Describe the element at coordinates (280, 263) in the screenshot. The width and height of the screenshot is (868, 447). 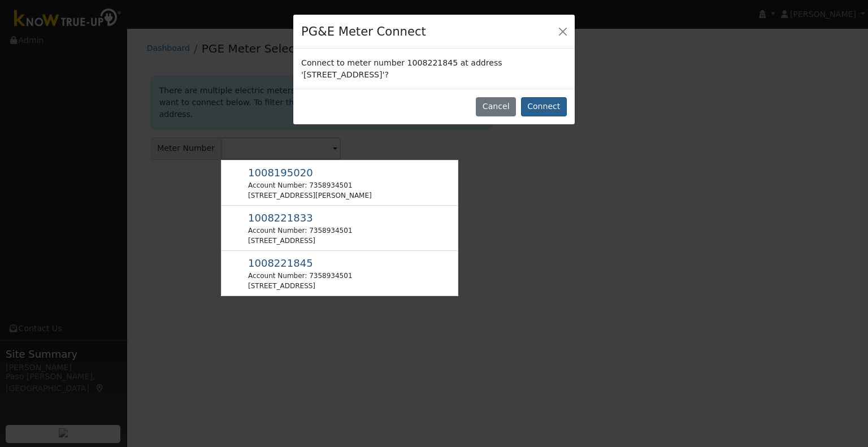
I see `span: 1008221845` at that location.